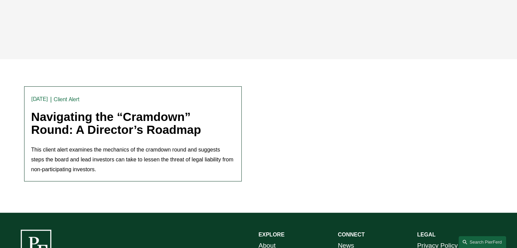  What do you see at coordinates (351, 234) in the screenshot?
I see `strong: CONNECT` at bounding box center [351, 234].